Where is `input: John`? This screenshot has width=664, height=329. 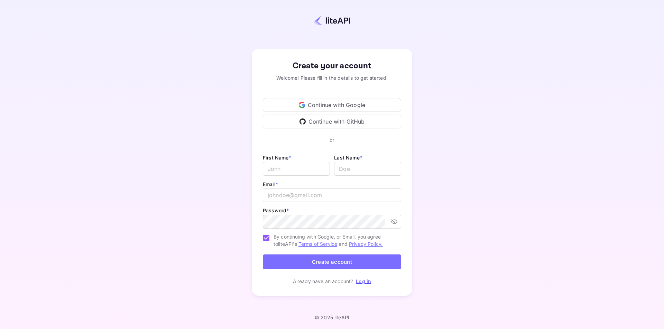 input: John is located at coordinates (296, 169).